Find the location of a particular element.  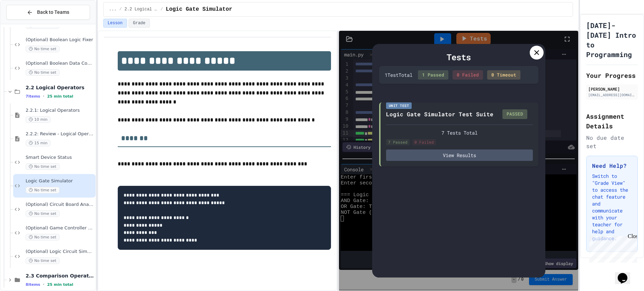

div: Logic Gate Simulator Test Suite is located at coordinates (440, 114).